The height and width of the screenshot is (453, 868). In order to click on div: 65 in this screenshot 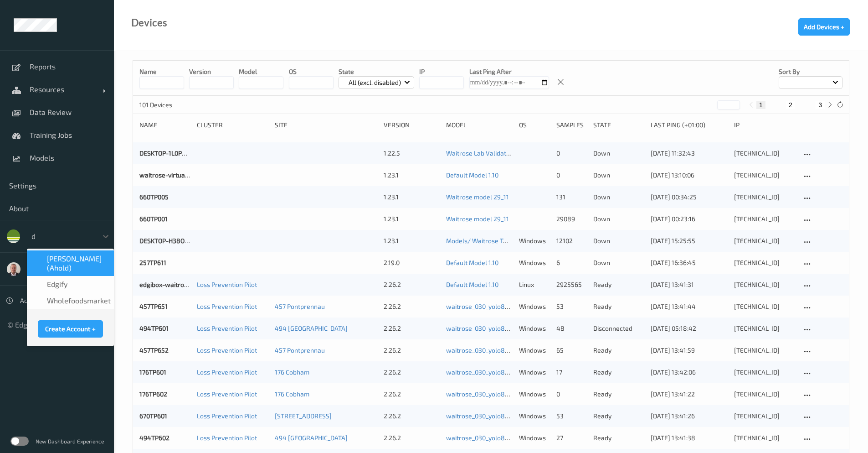, I will do `click(571, 350)`.